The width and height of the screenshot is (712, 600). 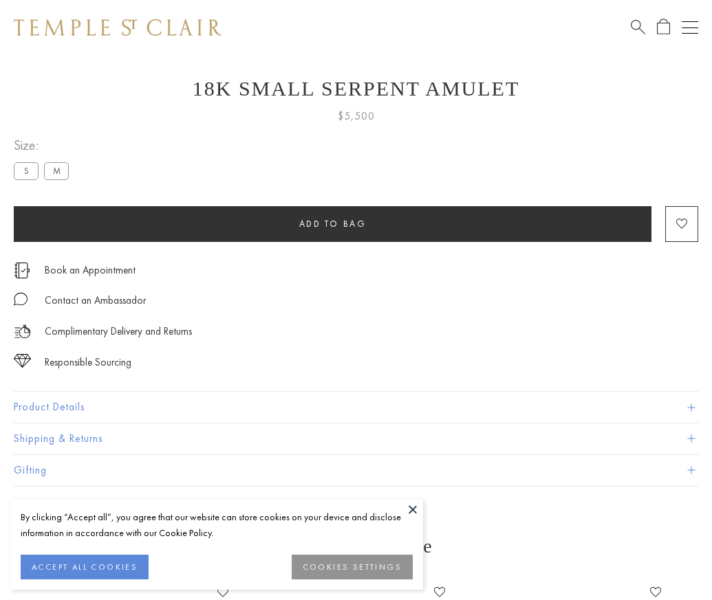 I want to click on button: Gifting, so click(x=355, y=470).